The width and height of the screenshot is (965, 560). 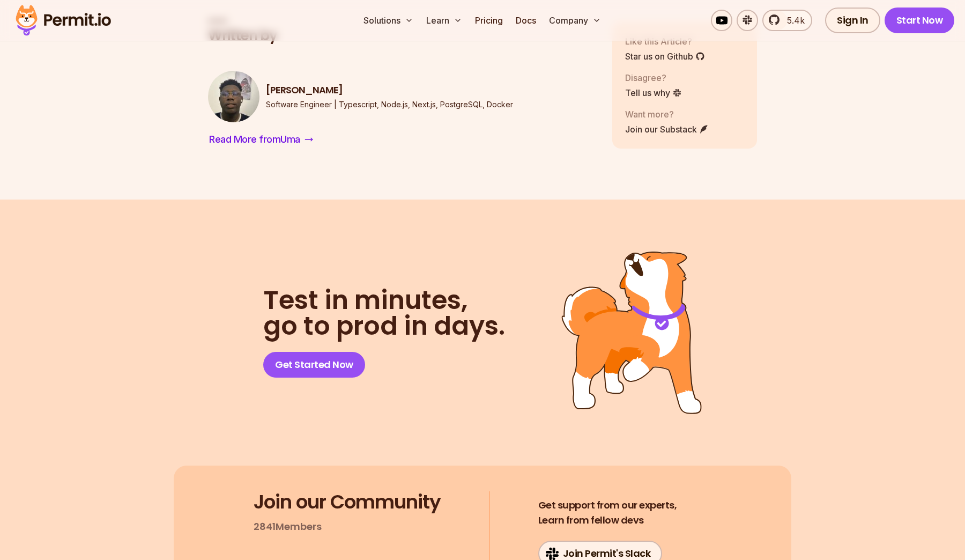 What do you see at coordinates (347, 502) in the screenshot?
I see `h3: Join our Community` at bounding box center [347, 502].